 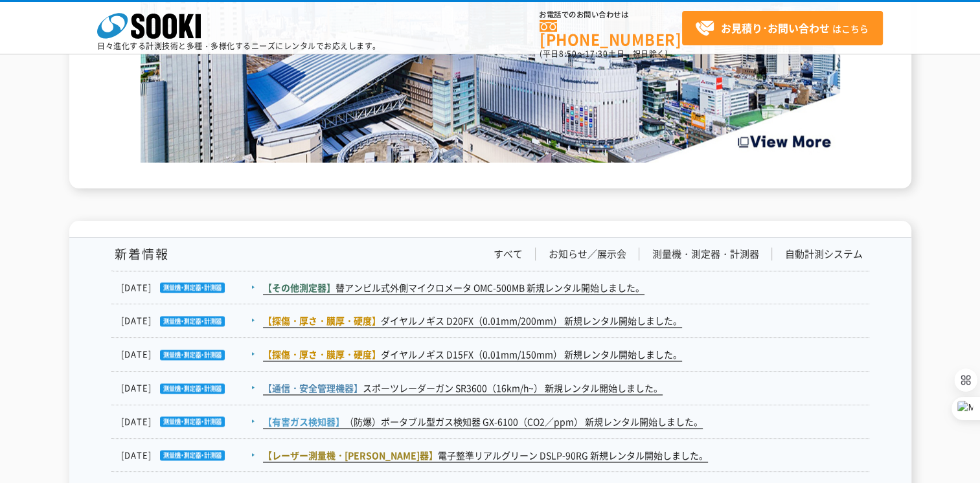 What do you see at coordinates (239, 46) in the screenshot?
I see `p: 日々進化する計測技術と多種・多様化するニーズにレンタルでお応えします。` at bounding box center [239, 46].